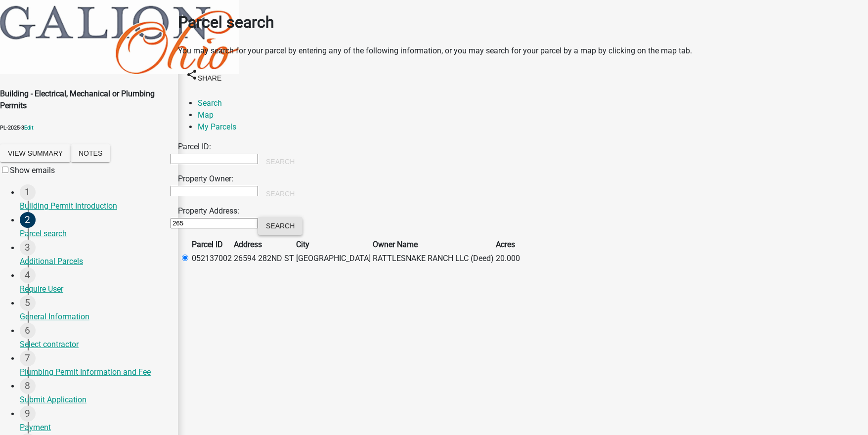 This screenshot has height=435, width=868. I want to click on td: 20.000, so click(507, 259).